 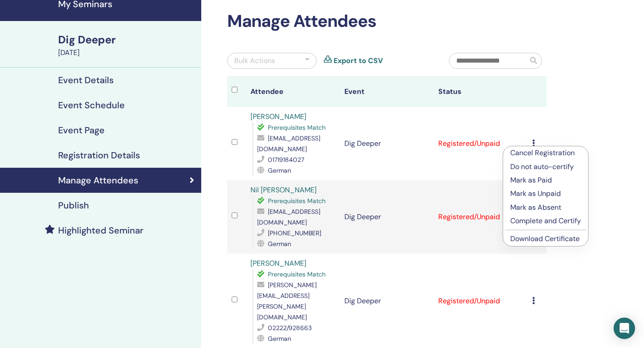 I want to click on p: Mark as Absent, so click(x=546, y=208).